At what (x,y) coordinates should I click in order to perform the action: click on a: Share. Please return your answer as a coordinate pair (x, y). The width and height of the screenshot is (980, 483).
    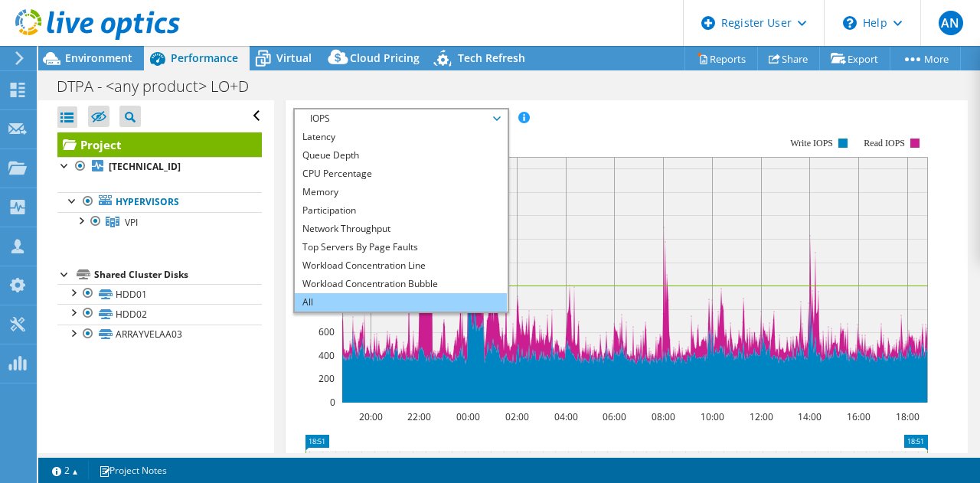
    Looking at the image, I should click on (789, 58).